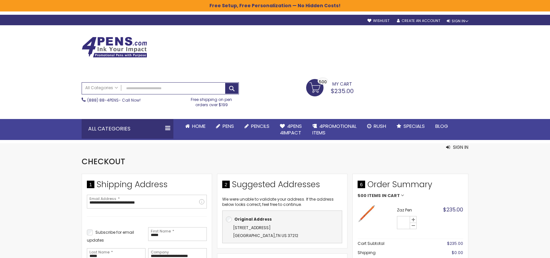  Describe the element at coordinates (253, 219) in the screenshot. I see `b: Original Address` at that location.